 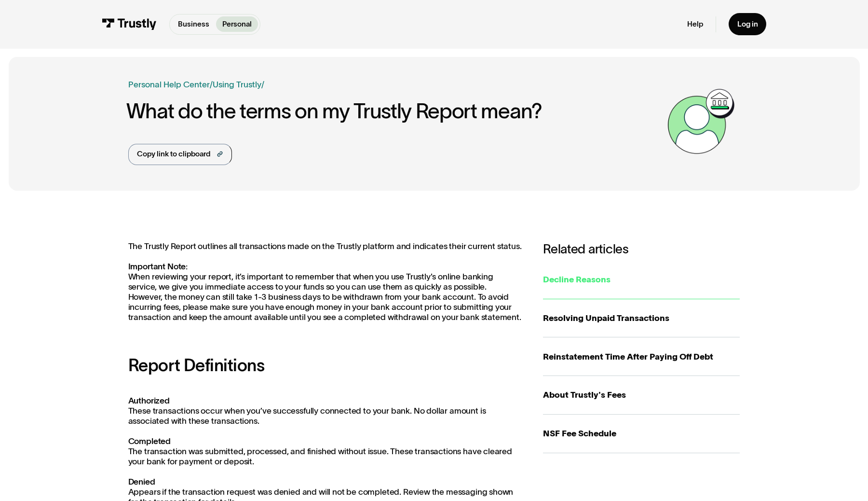 What do you see at coordinates (180, 154) in the screenshot?
I see `a: Copy link to clipboard` at bounding box center [180, 154].